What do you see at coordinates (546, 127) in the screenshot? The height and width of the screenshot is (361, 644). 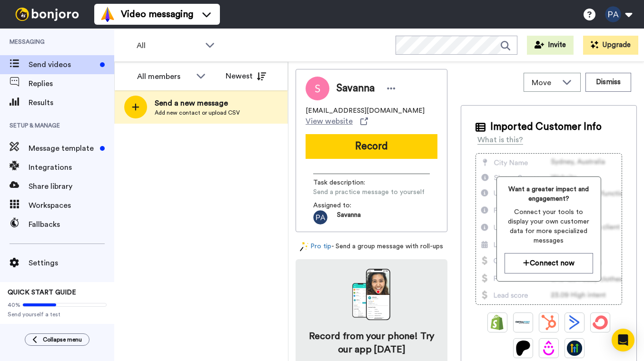 I see `span: Imported Customer Info` at bounding box center [546, 127].